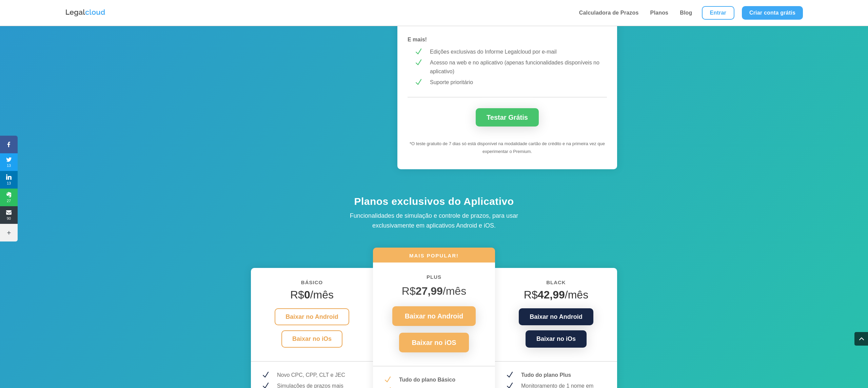 This screenshot has height=388, width=868. I want to click on p: Funcionalidades de simulação e controle de prazos, para usar exclusivamente em aplicativos Androi..., so click(434, 221).